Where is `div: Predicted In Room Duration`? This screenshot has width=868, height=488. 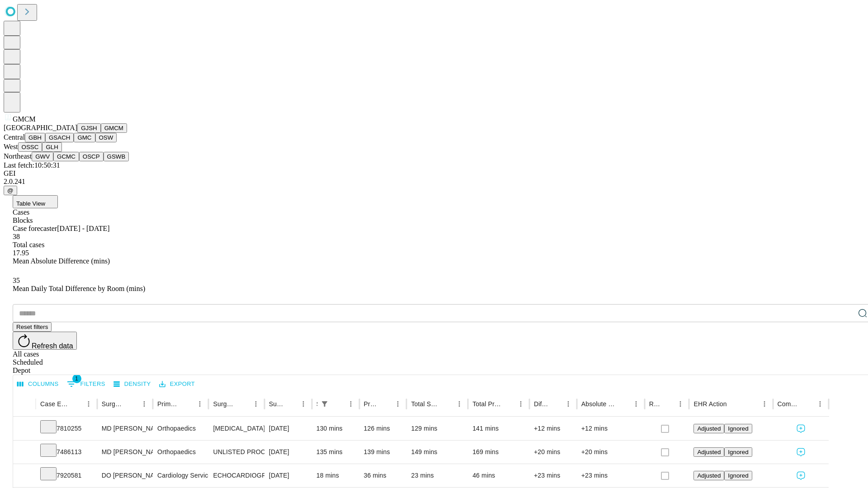 div: Predicted In Room Duration is located at coordinates (371, 404).